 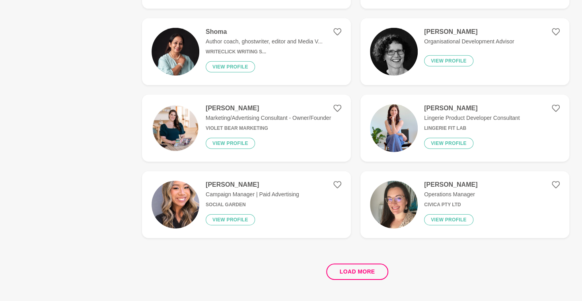 What do you see at coordinates (175, 128) in the screenshot?
I see `img: 059c8395ceb7026f4b1bc7f73a22178e1c671b32-1080x1080.jpg` at bounding box center [175, 128].